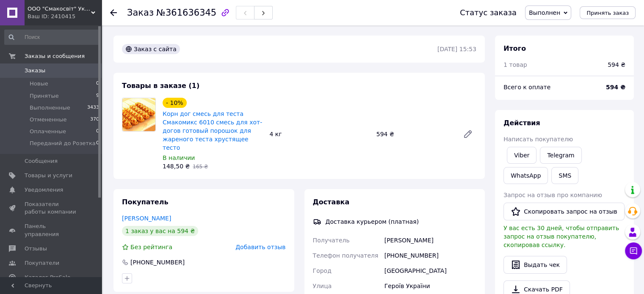 The width and height of the screenshot is (644, 294). What do you see at coordinates (522, 155) in the screenshot?
I see `a: Viber` at bounding box center [522, 155].